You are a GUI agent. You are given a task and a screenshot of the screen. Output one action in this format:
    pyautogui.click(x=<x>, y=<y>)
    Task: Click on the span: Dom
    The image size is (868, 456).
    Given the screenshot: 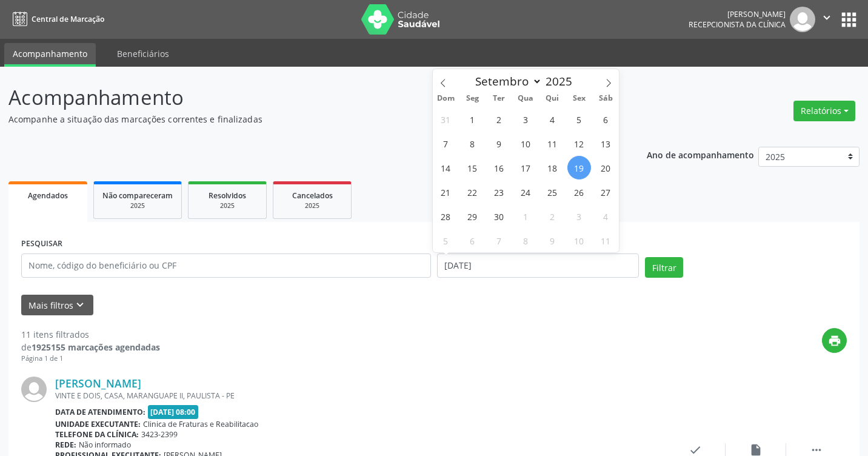 What is the action you would take?
    pyautogui.click(x=446, y=99)
    